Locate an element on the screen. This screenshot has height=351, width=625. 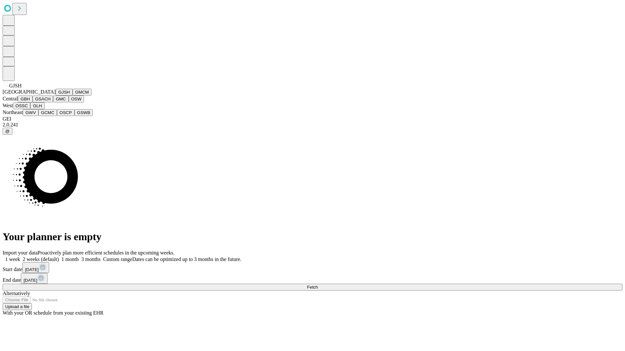
button: GMC is located at coordinates (61, 99).